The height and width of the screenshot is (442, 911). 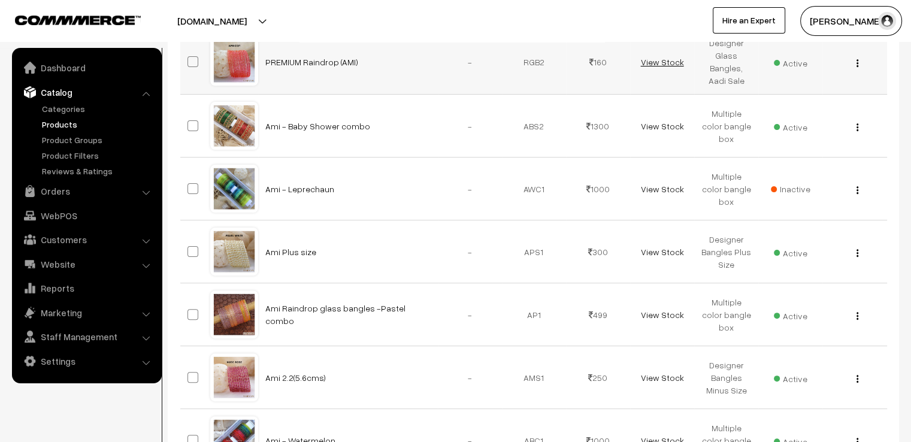 I want to click on a: Ami Raindrop glass bangles -Pastel combo, so click(x=335, y=314).